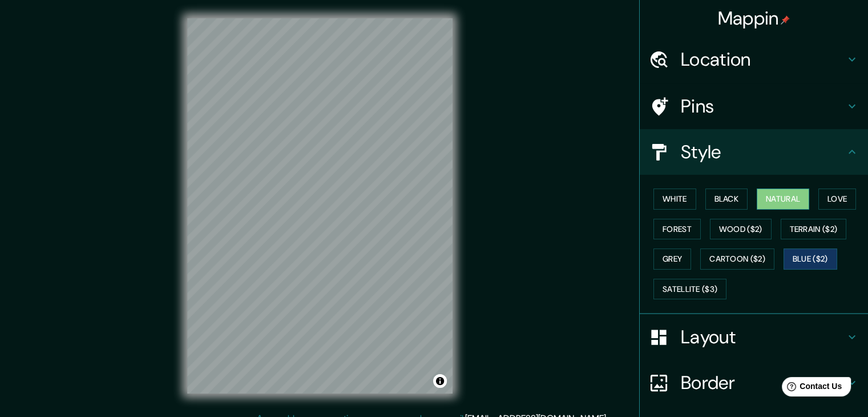  What do you see at coordinates (440, 381) in the screenshot?
I see `button: Toggle attribution` at bounding box center [440, 381].